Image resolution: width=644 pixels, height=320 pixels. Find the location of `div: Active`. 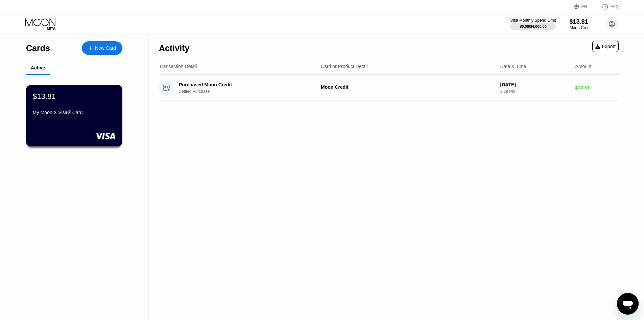

div: Active is located at coordinates (38, 68).